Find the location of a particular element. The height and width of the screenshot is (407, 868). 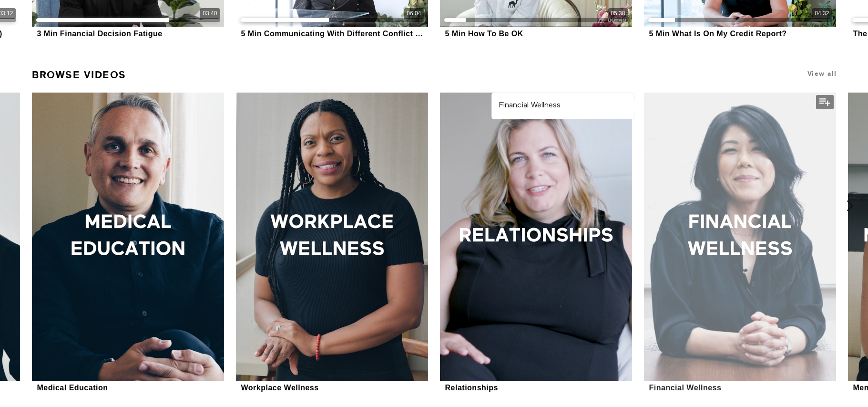

a: RelationshipsRelationships is located at coordinates (536, 243).